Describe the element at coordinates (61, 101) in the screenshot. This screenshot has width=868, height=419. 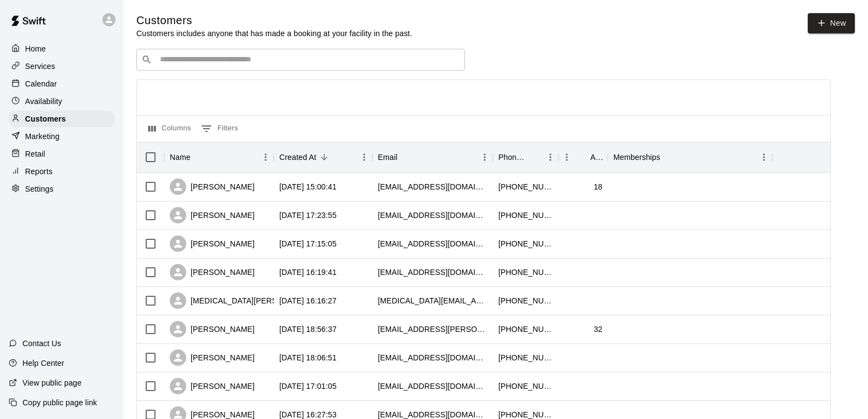
I see `div: Availability` at that location.